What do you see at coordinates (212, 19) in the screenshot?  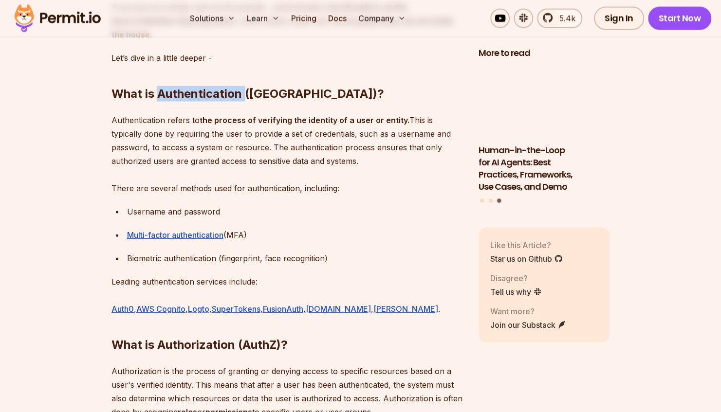 I see `button: Solutions` at bounding box center [212, 19].